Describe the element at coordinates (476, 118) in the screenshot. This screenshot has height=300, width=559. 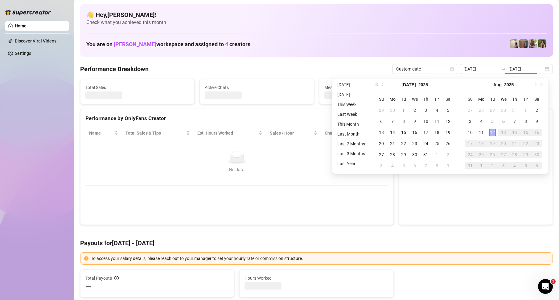
I see `div: Sales by OnlyFans Creator` at that location.